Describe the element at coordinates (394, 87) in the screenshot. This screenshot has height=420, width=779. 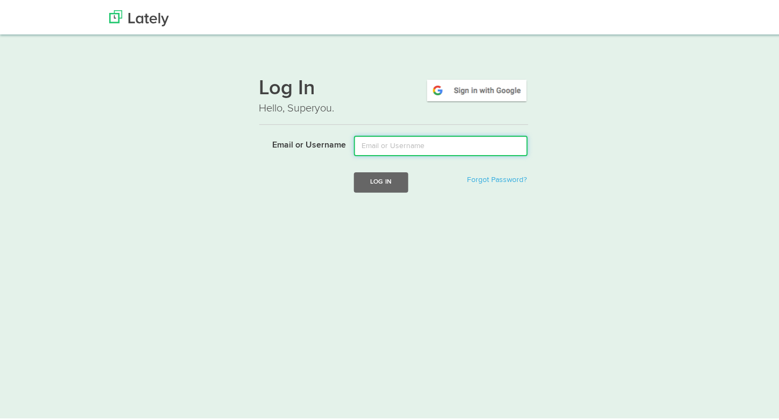
I see `h1: Log In` at that location.